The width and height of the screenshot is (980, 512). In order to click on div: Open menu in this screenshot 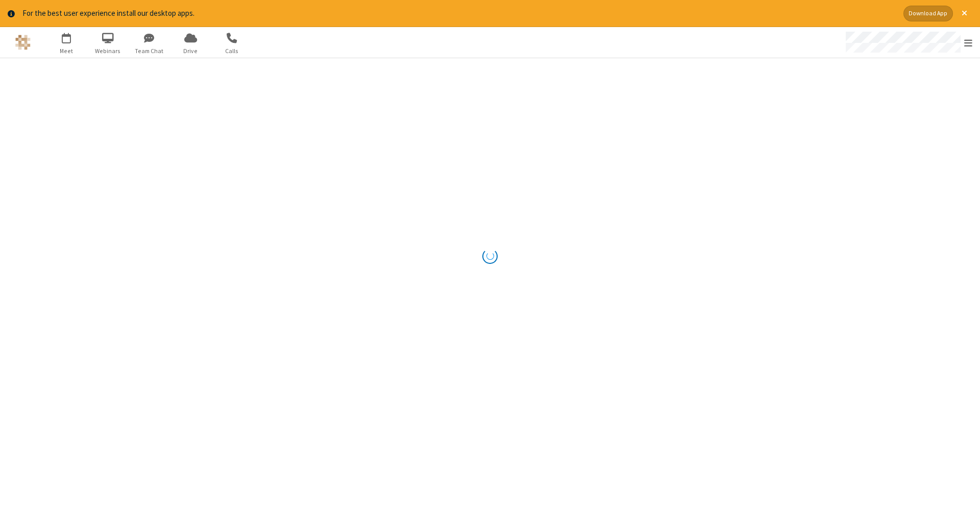, I will do `click(908, 43)`.